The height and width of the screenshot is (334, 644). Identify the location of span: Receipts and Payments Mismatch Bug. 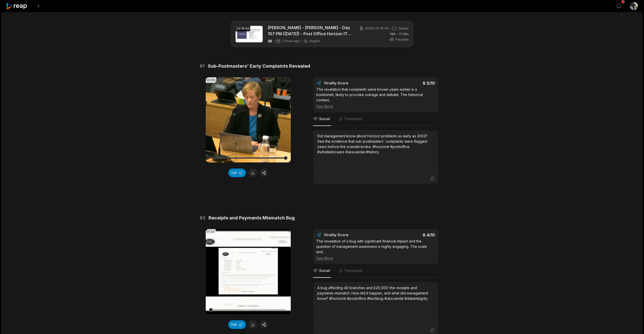
(252, 218).